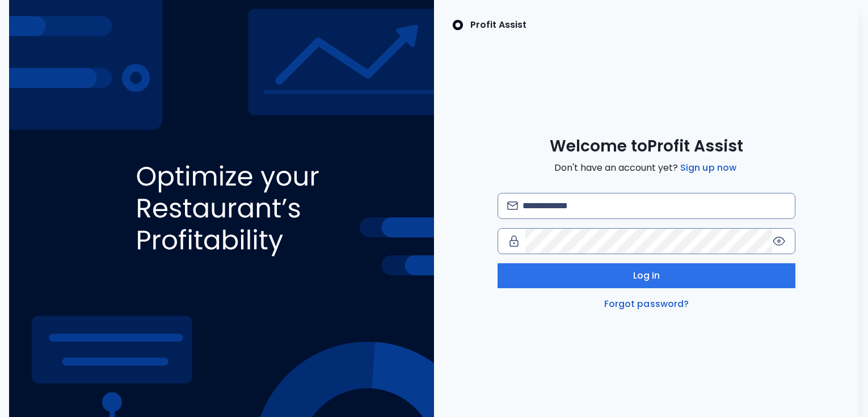 The width and height of the screenshot is (868, 417). Describe the element at coordinates (512, 205) in the screenshot. I see `img: email` at that location.